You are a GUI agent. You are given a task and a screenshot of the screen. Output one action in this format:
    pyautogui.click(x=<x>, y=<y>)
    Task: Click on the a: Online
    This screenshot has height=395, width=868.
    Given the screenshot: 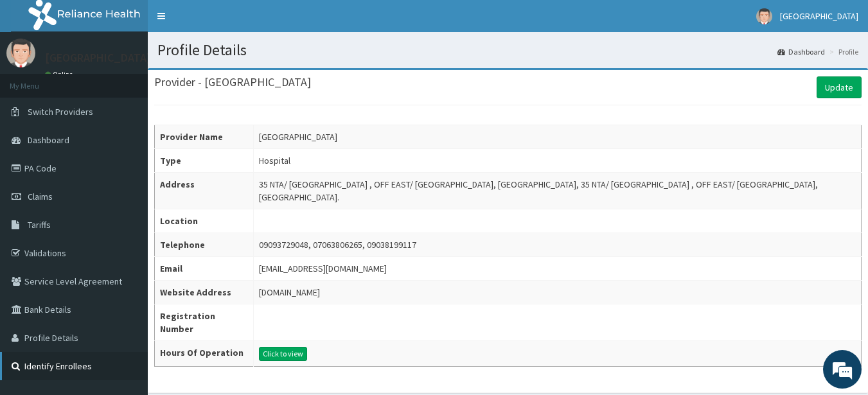 What is the action you would take?
    pyautogui.click(x=61, y=74)
    